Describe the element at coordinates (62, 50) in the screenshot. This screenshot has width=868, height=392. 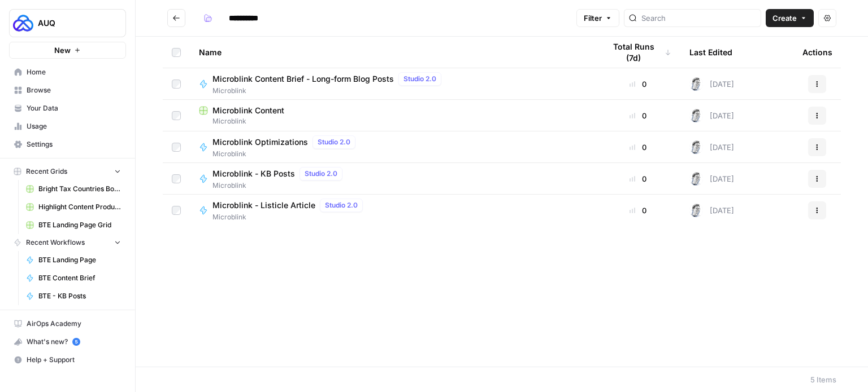
I see `span: New` at that location.